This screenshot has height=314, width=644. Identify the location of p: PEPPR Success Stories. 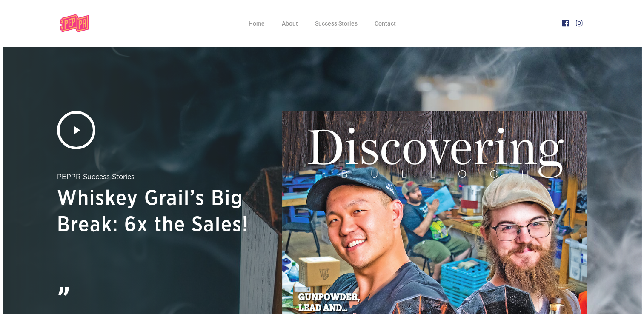
(164, 177).